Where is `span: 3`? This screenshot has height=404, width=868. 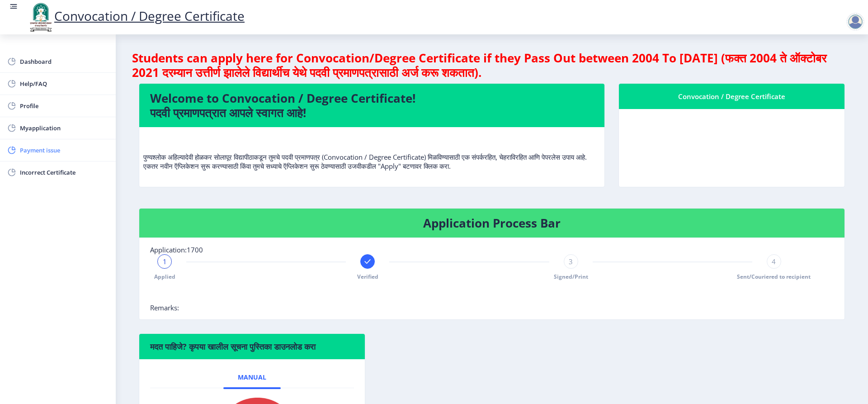
span: 3 is located at coordinates (571, 261).